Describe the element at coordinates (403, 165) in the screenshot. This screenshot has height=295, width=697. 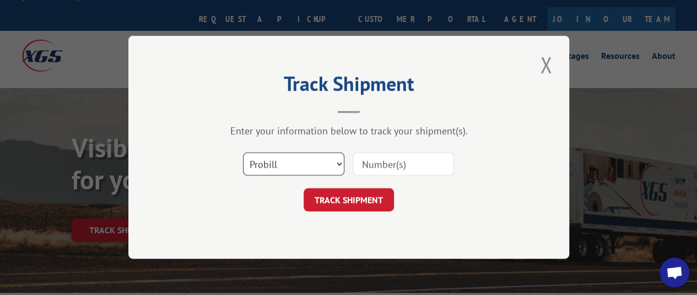
I see `input: Number(s)` at that location.